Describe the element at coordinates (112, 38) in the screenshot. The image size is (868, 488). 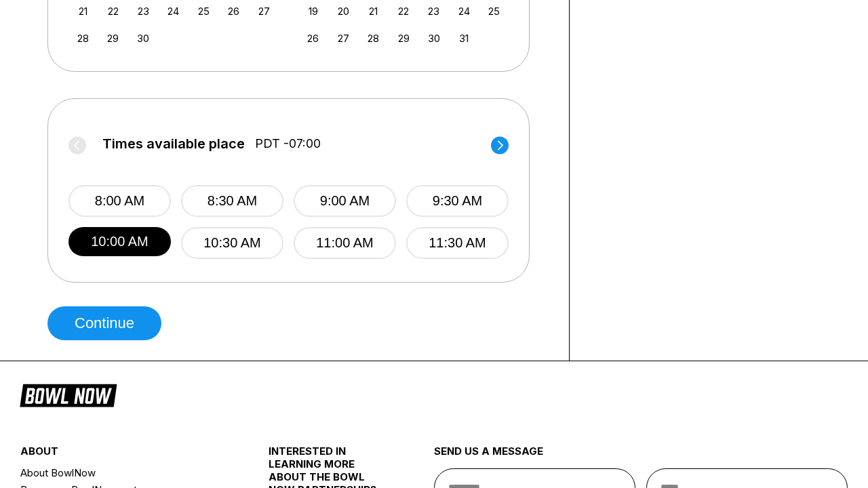
I see `div: Choose Monday, September 29th, 2025` at that location.